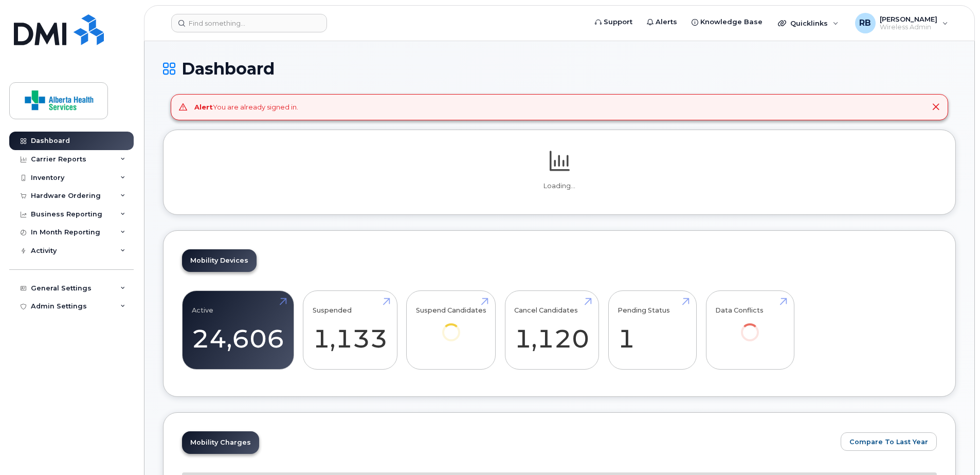 This screenshot has width=980, height=475. Describe the element at coordinates (238, 330) in the screenshot. I see `a: Active 24,606` at that location.